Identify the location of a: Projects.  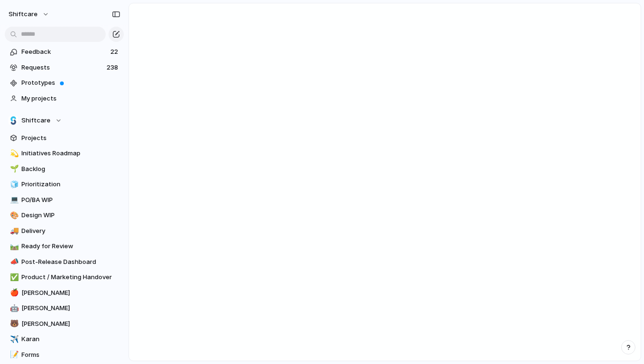
(64, 138).